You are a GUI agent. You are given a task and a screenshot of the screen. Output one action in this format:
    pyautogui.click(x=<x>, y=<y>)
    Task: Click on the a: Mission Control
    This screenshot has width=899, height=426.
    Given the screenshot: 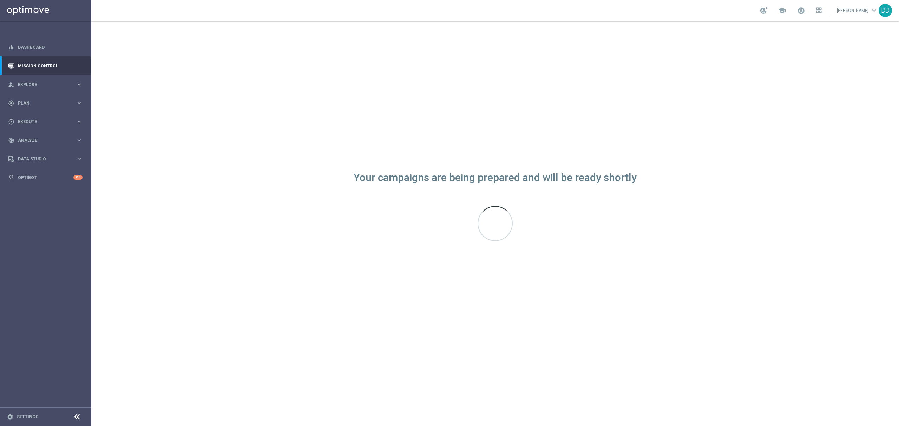 What is the action you would take?
    pyautogui.click(x=50, y=66)
    